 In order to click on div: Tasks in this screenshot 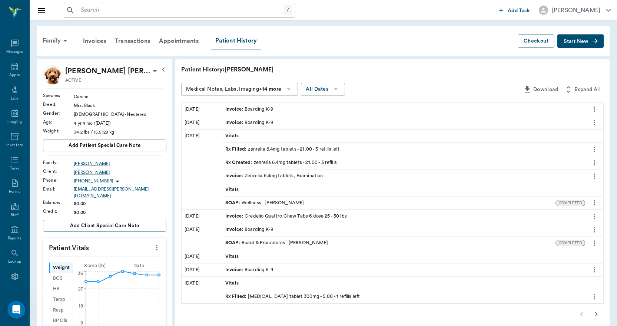, I will do `click(14, 169)`.